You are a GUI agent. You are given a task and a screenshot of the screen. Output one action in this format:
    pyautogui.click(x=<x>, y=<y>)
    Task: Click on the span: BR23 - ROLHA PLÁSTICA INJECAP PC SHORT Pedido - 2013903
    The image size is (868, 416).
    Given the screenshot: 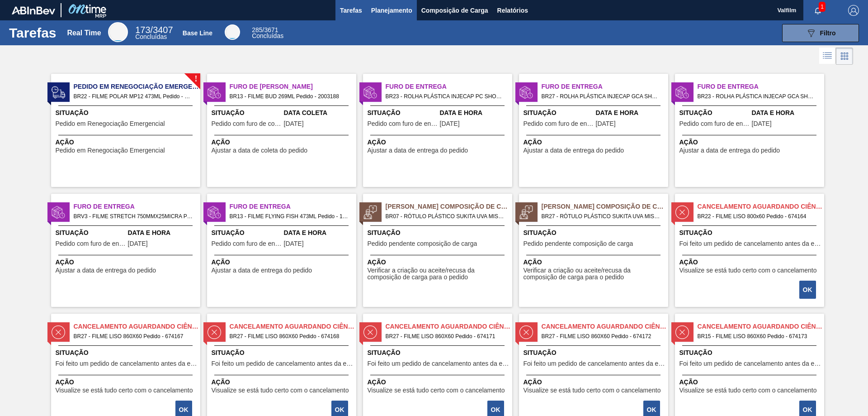 What is the action you would take?
    pyautogui.click(x=445, y=96)
    